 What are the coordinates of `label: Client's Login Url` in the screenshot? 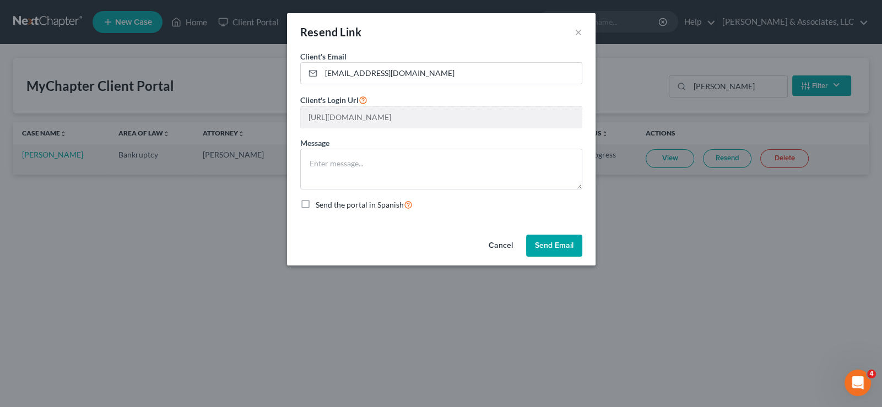 It's located at (334, 100).